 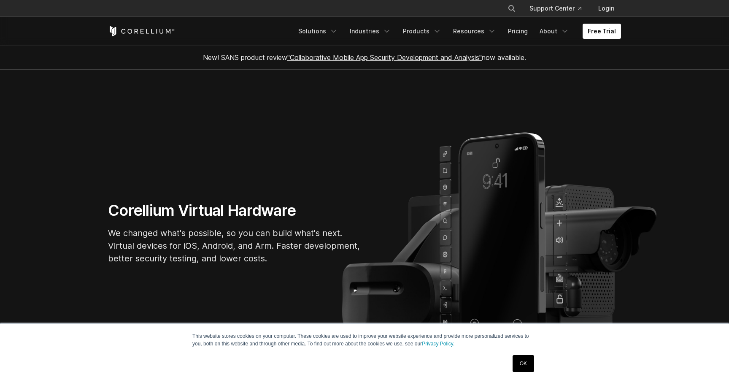 What do you see at coordinates (518, 31) in the screenshot?
I see `a: Pricing` at bounding box center [518, 31].